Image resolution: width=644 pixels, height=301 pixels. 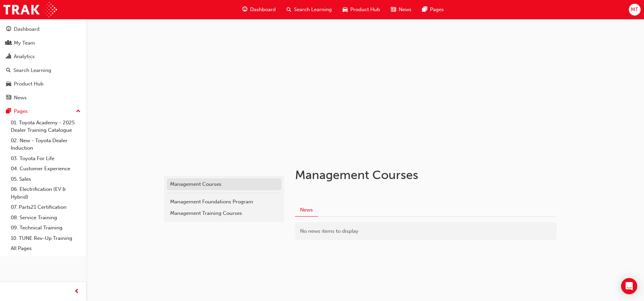 I want to click on span: Product Hub, so click(x=366, y=10).